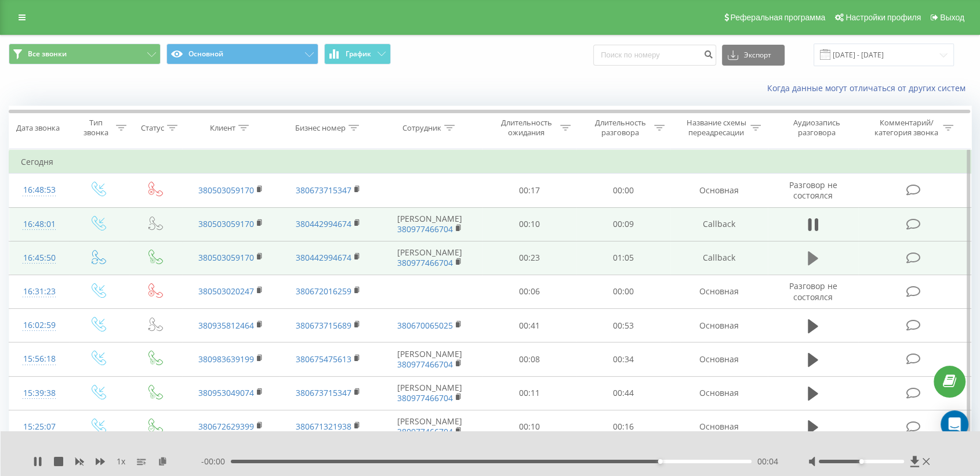 This screenshot has height=476, width=980. What do you see at coordinates (39, 258) in the screenshot?
I see `div: 16:45:50` at bounding box center [39, 258].